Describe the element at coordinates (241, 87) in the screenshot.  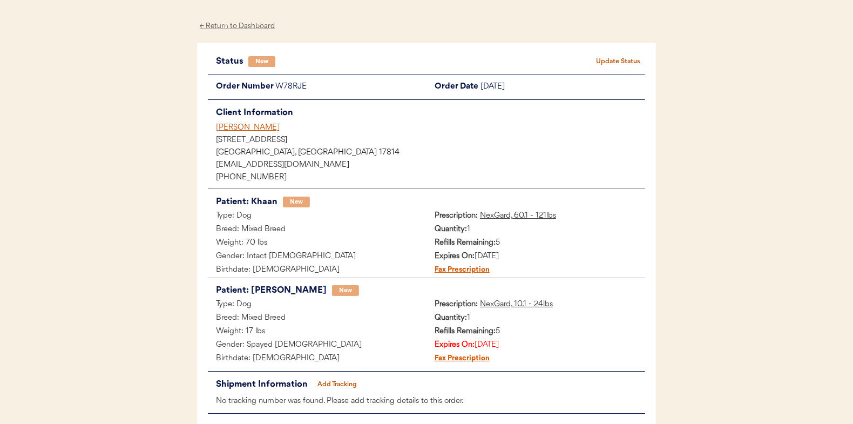
I see `div: Order Number` at that location.